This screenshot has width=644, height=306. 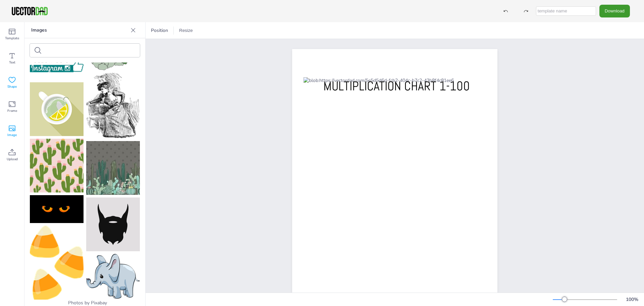 I want to click on button: Resize, so click(x=186, y=31).